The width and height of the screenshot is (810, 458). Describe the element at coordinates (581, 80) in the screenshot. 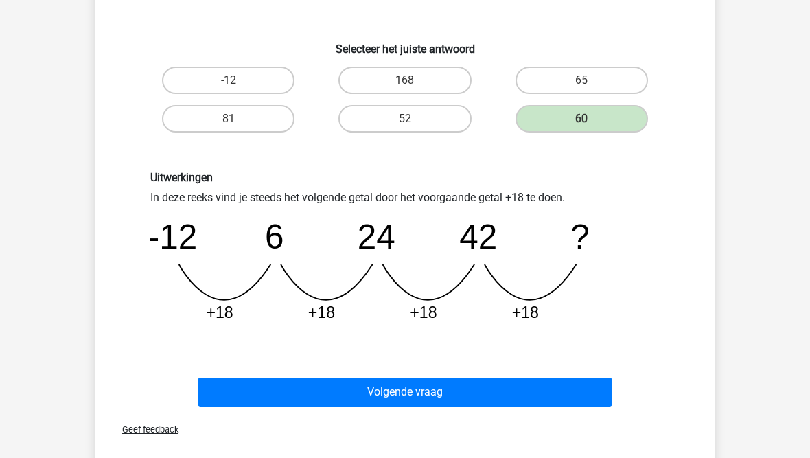

I see `label: 65` at that location.